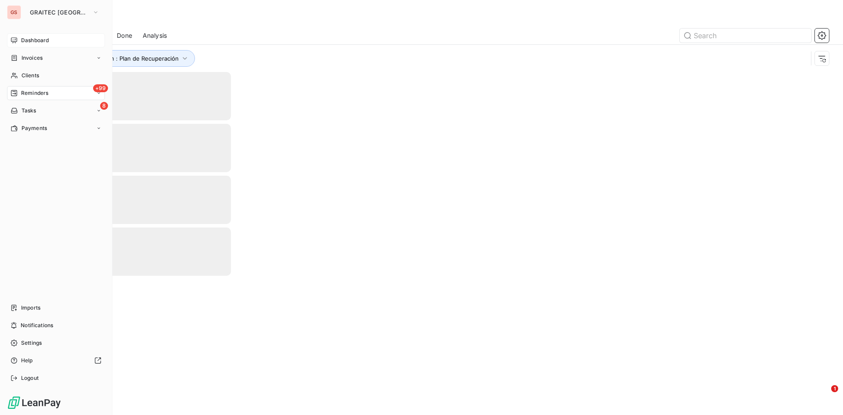 The height and width of the screenshot is (415, 843). I want to click on span: Dashboard, so click(35, 40).